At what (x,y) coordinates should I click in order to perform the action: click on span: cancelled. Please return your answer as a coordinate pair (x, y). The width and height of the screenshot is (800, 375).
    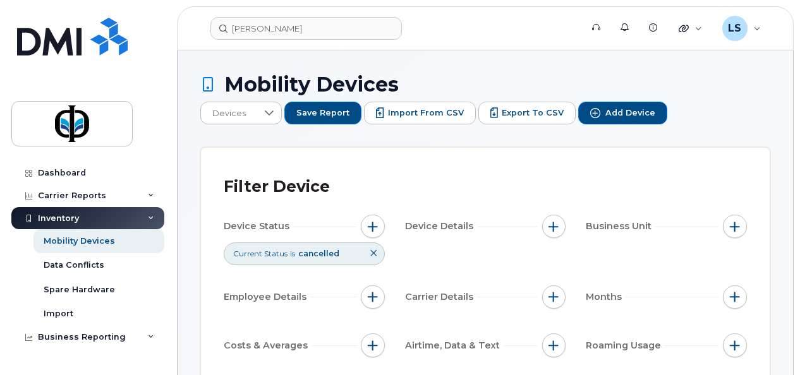
    Looking at the image, I should click on (319, 253).